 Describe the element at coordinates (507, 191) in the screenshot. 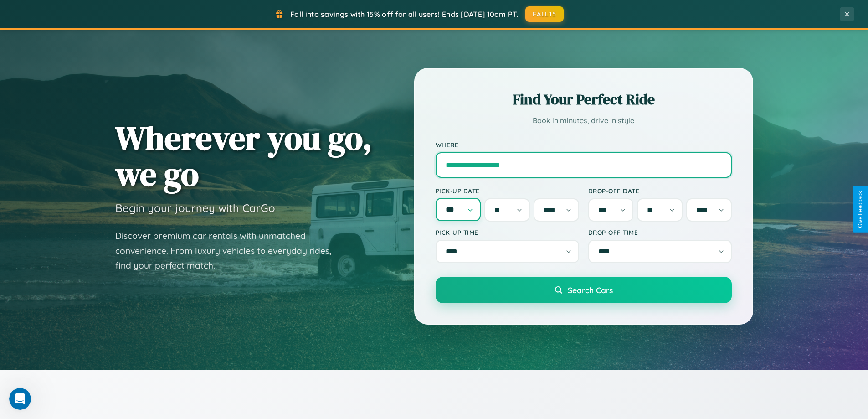

I see `label: Pick-up Date` at that location.